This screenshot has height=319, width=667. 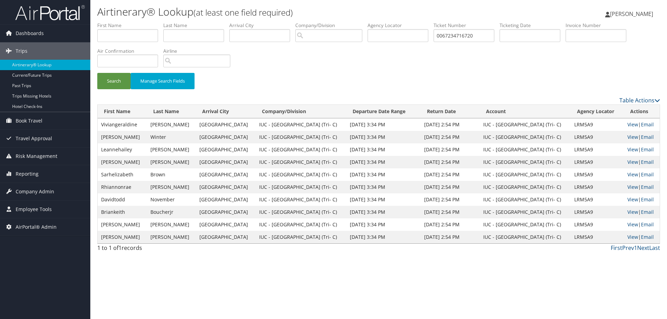 What do you see at coordinates (172, 175) in the screenshot?
I see `td: Brown` at bounding box center [172, 175].